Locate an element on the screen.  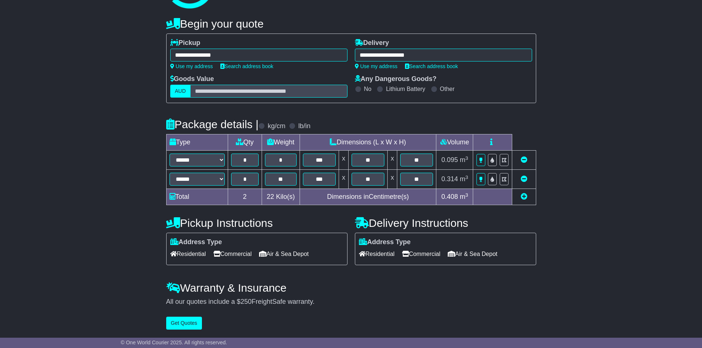
h4: Begin your quote is located at coordinates (351, 24).